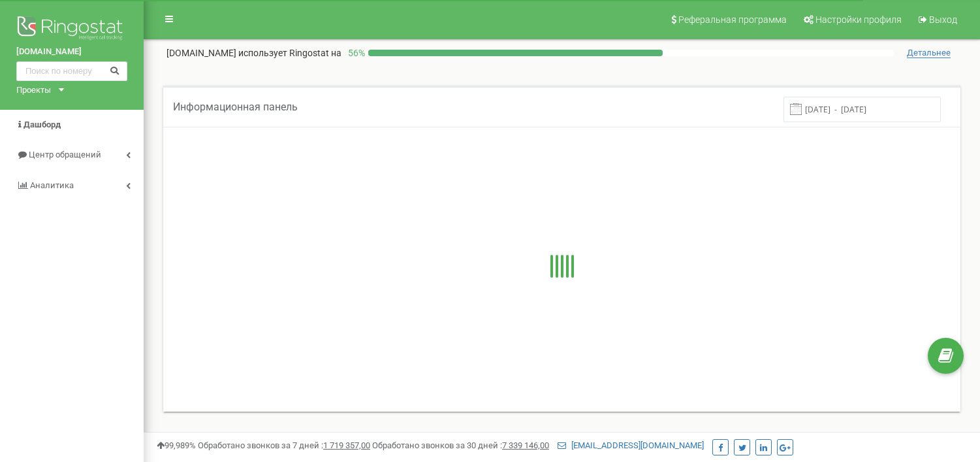 The height and width of the screenshot is (462, 980). I want to click on span: использует Ringostat на, so click(290, 53).